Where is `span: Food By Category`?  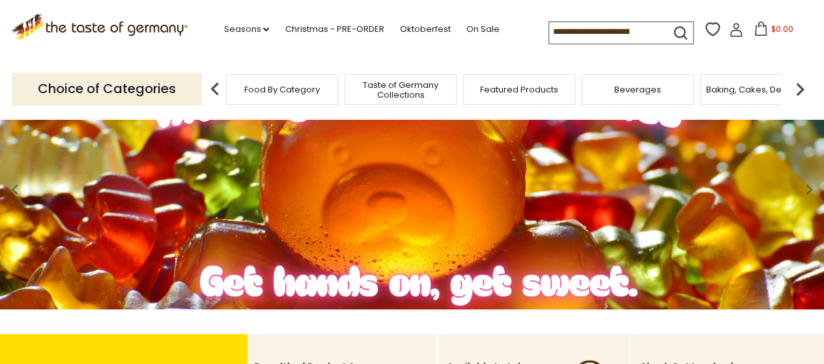 span: Food By Category is located at coordinates (282, 89).